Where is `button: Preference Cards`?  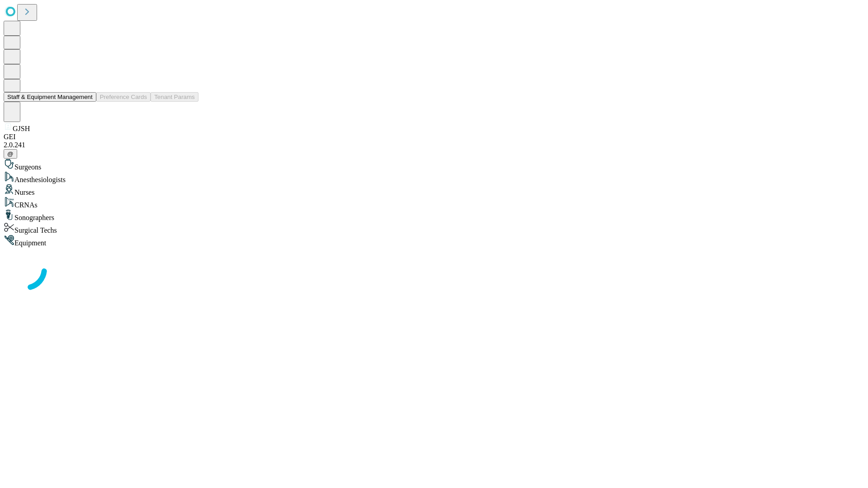
button: Preference Cards is located at coordinates (123, 97).